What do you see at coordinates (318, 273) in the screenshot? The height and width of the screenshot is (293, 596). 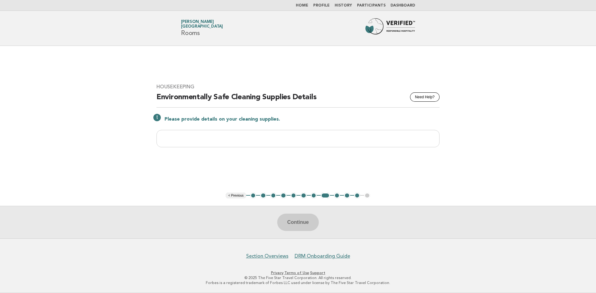 I see `a: Support` at bounding box center [318, 273].